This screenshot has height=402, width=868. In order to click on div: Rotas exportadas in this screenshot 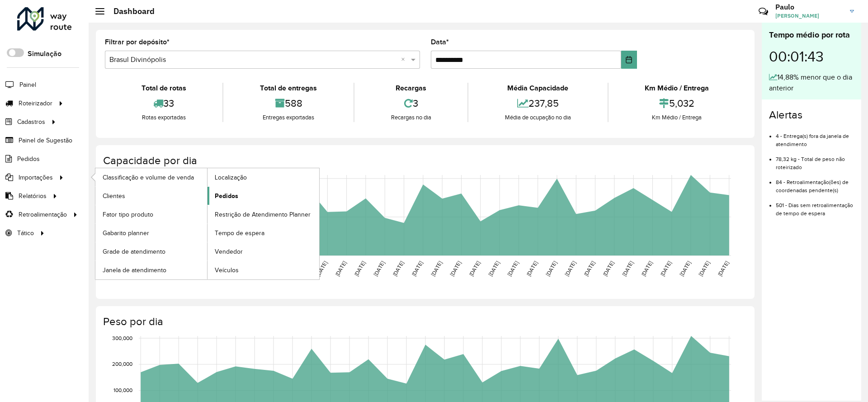, I will do `click(163, 118)`.